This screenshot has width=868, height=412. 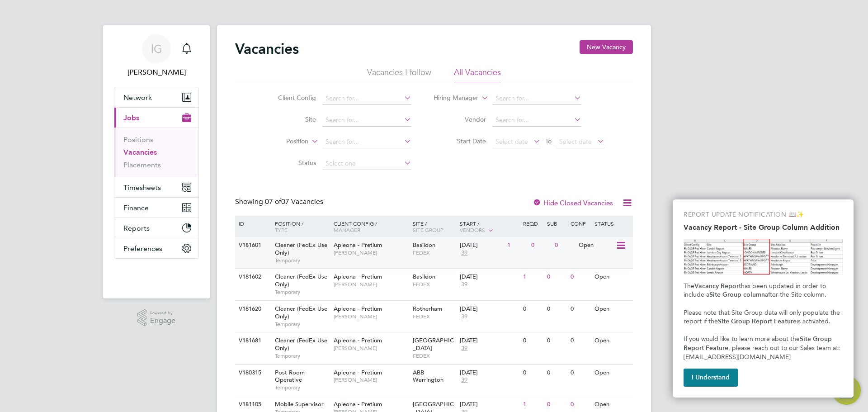 I want to click on div: Showing, so click(x=280, y=201).